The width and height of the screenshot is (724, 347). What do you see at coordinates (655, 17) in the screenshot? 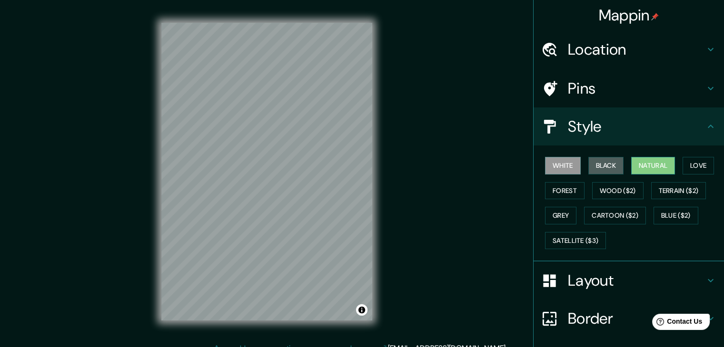
I see `img: pin-icon.png` at bounding box center [655, 17].